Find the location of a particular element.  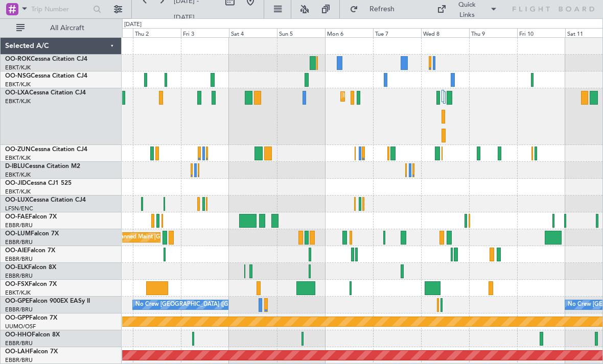

span: OO-ZUN is located at coordinates (18, 149).